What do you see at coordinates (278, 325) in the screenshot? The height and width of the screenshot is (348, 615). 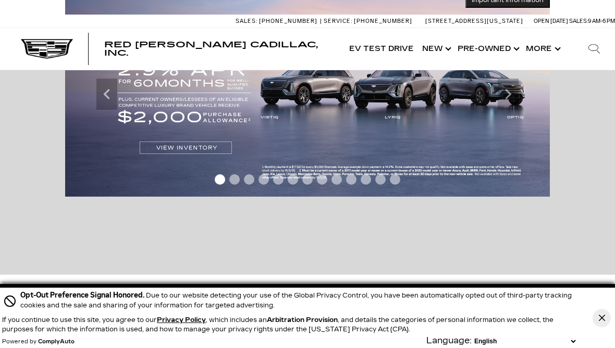 I see `p: If you continue to use this site, you agree to our , which includes an , and details the categori...` at bounding box center [278, 325].